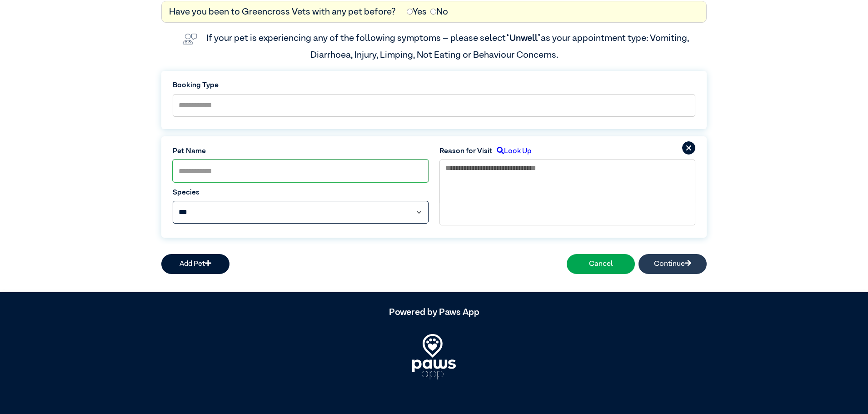 The image size is (868, 414). Describe the element at coordinates (448, 47) in the screenshot. I see `label: If your pet is experiencing any of the following symptoms – please select as your appointment typ...` at that location.